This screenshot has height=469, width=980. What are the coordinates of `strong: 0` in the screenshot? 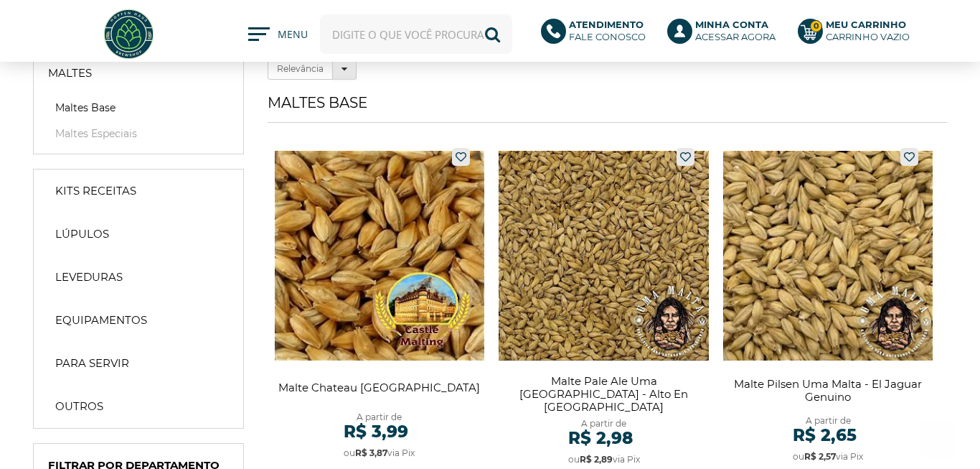 It's located at (816, 26).